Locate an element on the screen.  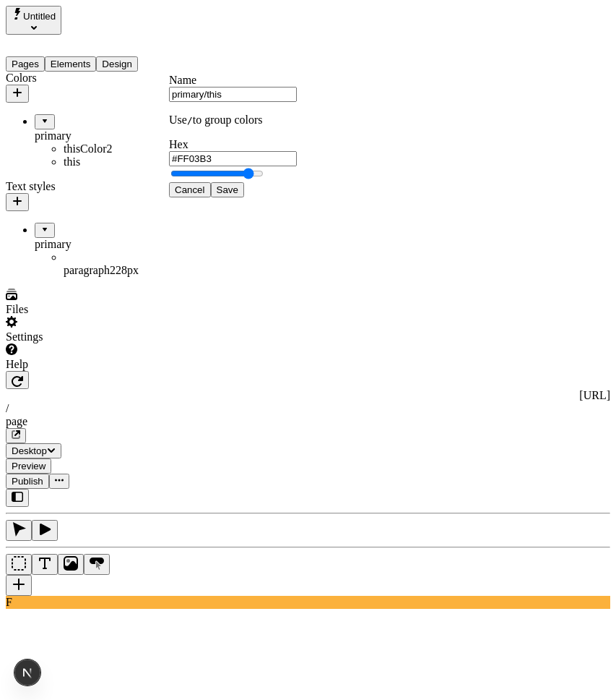
button: Design is located at coordinates (117, 64).